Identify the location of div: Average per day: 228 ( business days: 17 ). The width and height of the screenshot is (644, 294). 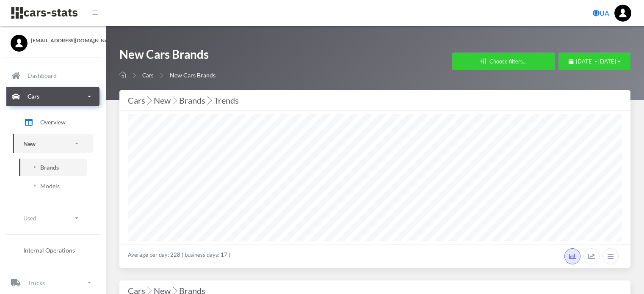
(374, 256).